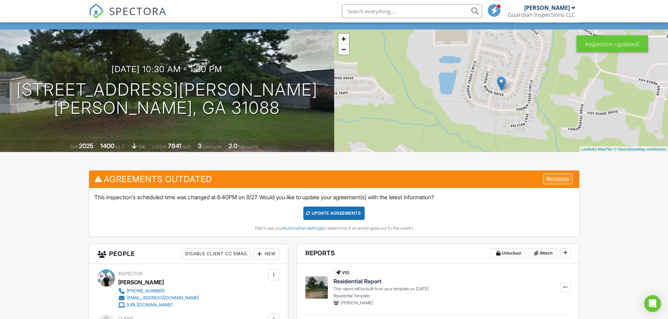 Image resolution: width=668 pixels, height=319 pixels. I want to click on div: 7841, so click(175, 146).